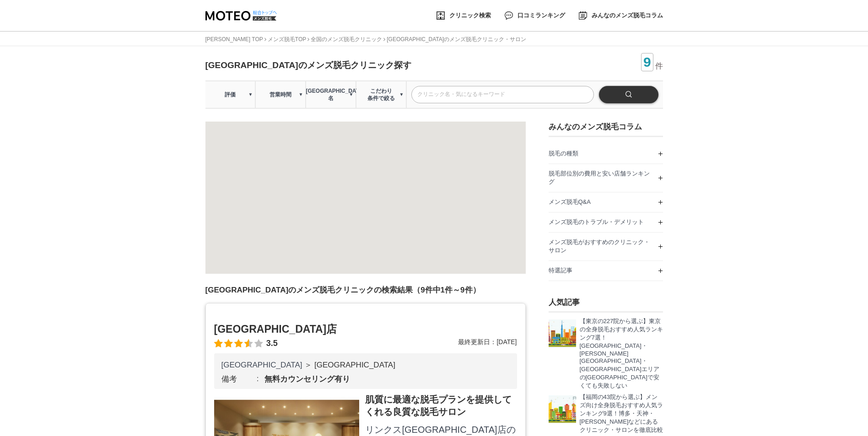  I want to click on span: 評価, so click(230, 94).